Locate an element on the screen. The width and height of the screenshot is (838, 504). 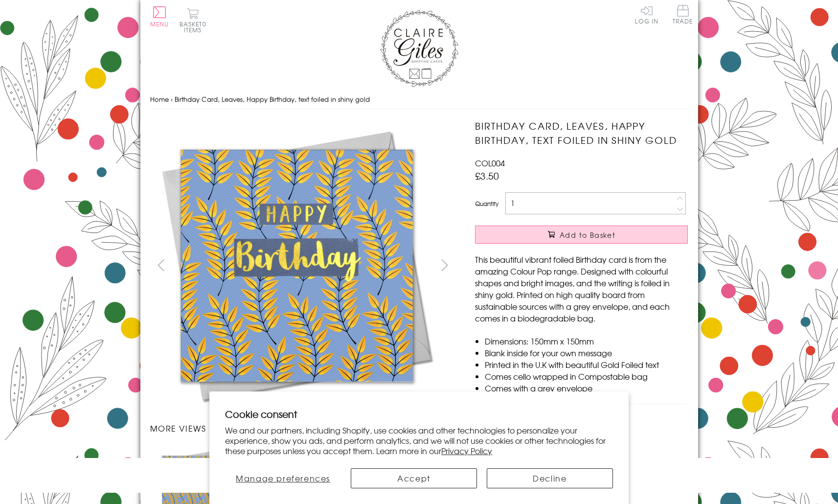
span: Menu is located at coordinates (160, 24).